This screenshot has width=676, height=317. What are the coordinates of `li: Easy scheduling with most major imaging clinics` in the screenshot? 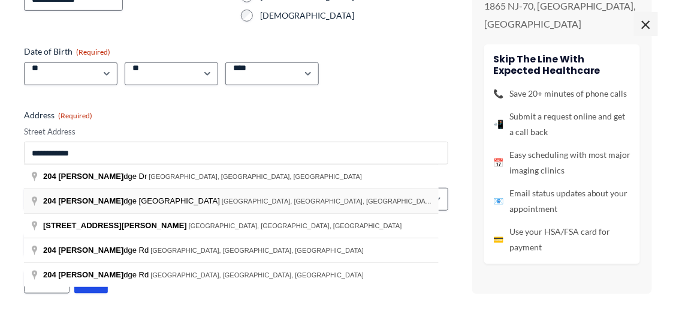 It's located at (562, 162).